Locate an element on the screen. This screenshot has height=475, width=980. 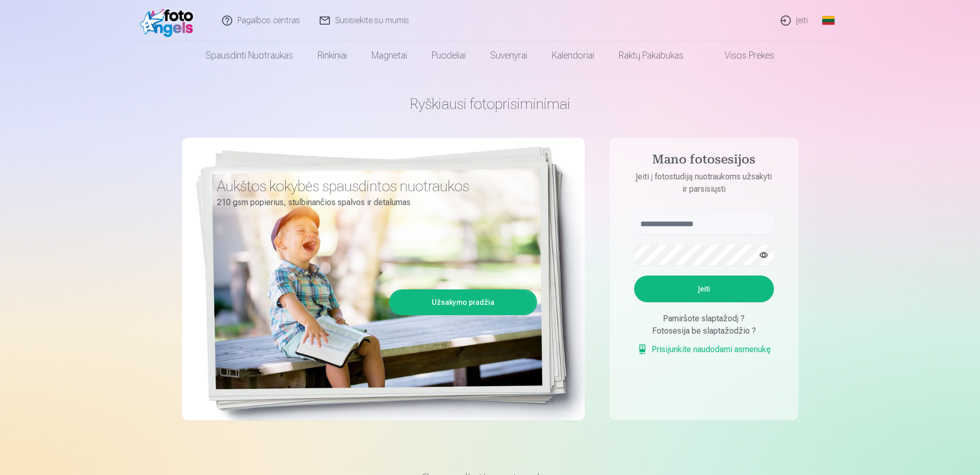
h4: Mano fotosesijos is located at coordinates (704, 161).